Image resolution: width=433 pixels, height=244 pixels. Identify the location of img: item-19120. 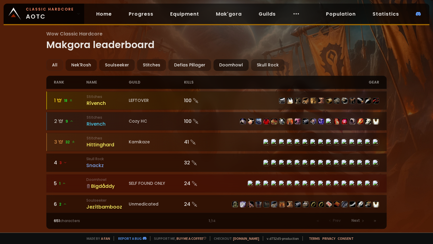
(329, 204).